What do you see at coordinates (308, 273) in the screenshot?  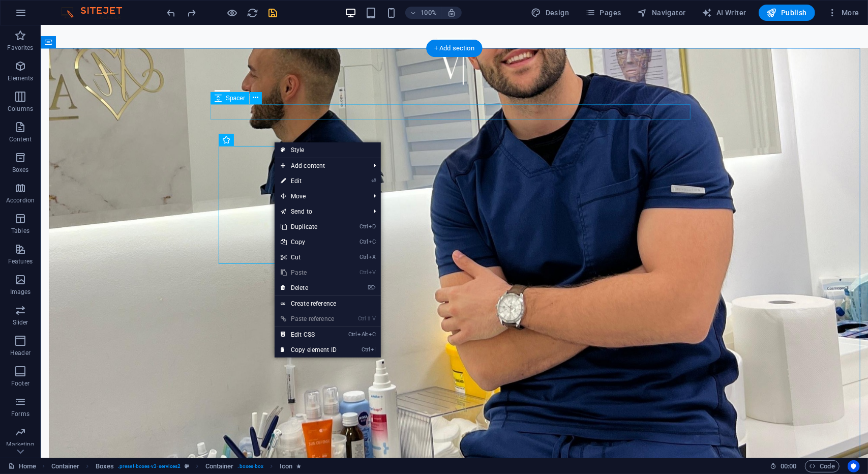 I see `a: CtrlVPaste` at bounding box center [308, 273].